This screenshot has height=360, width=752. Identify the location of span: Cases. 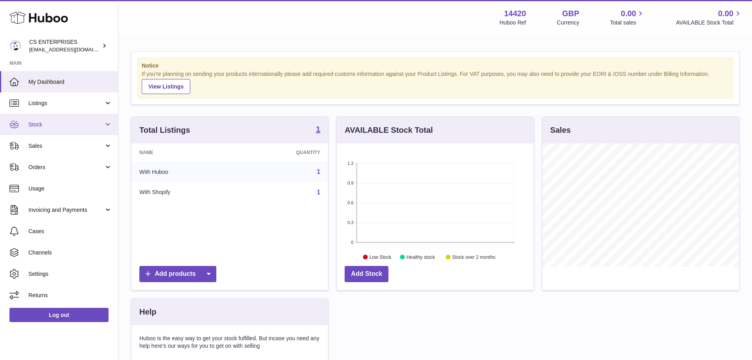
(70, 231).